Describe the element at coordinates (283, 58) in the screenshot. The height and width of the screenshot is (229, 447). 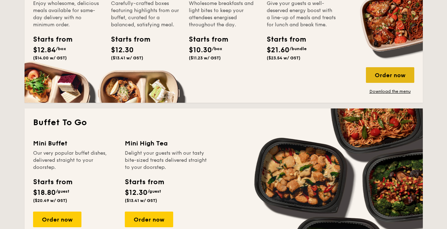
I see `span: ($23.54 w/ GST)` at that location.